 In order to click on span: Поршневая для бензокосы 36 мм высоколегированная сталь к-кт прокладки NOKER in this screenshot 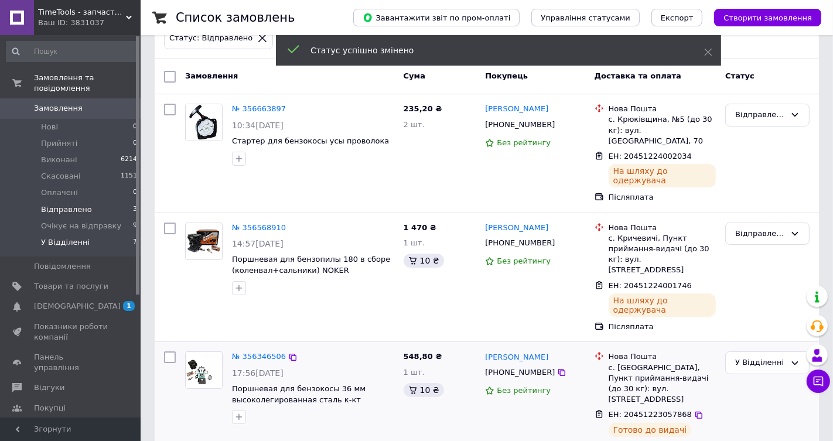, I will do `click(299, 399)`.